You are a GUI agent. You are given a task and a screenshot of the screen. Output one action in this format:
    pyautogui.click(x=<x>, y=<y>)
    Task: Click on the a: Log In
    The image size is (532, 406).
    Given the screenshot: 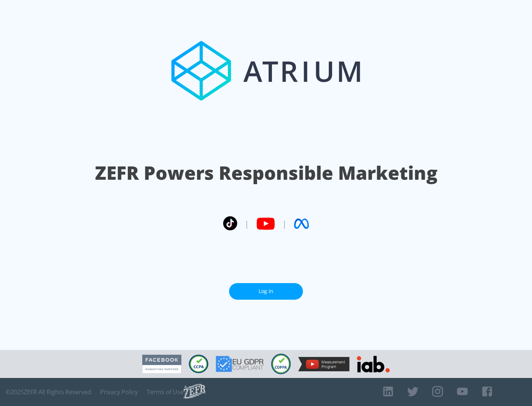 What is the action you would take?
    pyautogui.click(x=266, y=291)
    